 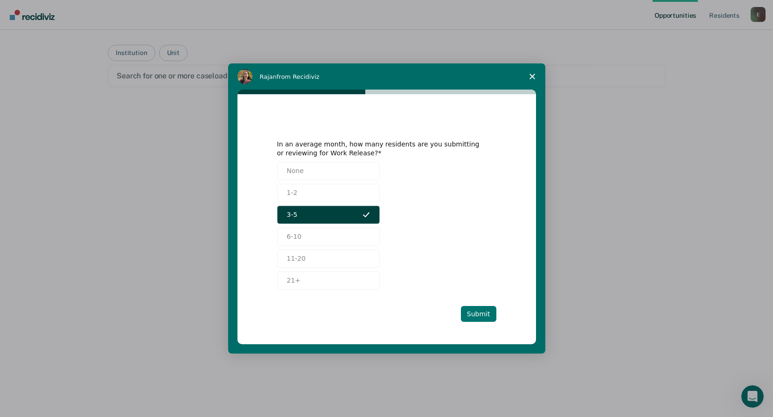 What do you see at coordinates (295, 171) in the screenshot?
I see `span: None` at bounding box center [295, 171].